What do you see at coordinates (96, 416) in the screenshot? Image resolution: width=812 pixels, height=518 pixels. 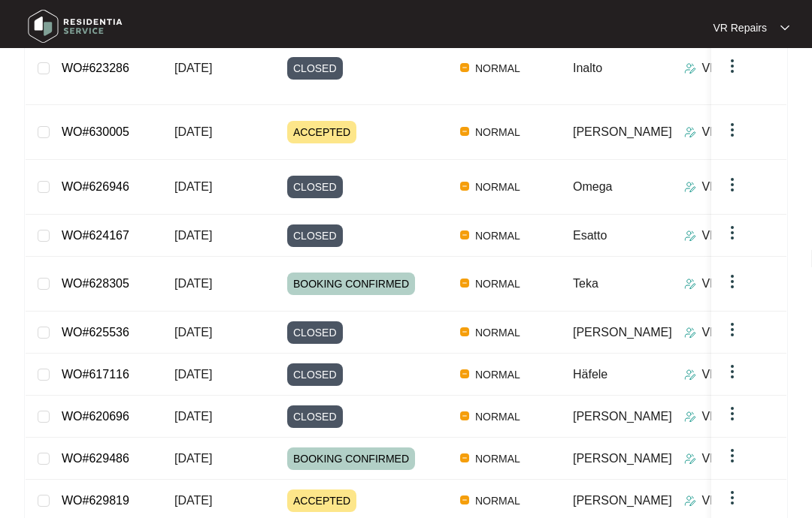 I see `a: WO#620696` at bounding box center [96, 416].